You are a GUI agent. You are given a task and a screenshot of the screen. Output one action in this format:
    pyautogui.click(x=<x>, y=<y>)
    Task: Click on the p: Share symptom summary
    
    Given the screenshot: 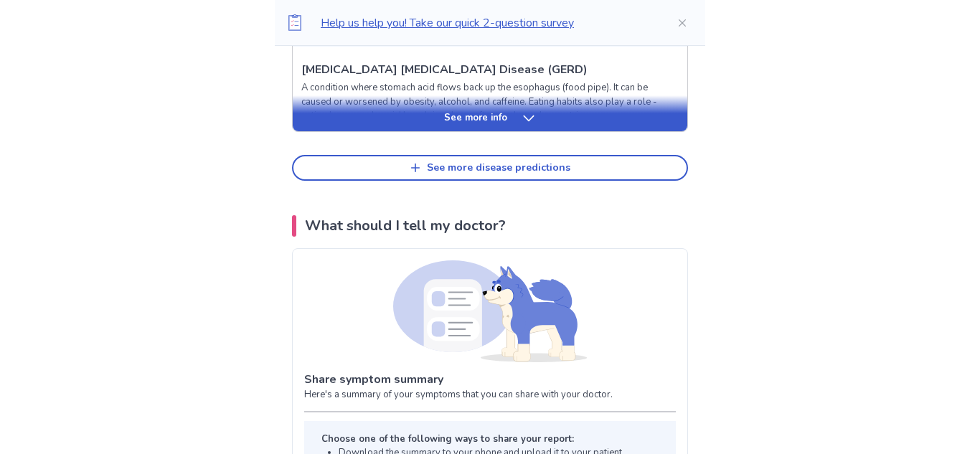 What is the action you would take?
    pyautogui.click(x=490, y=380)
    